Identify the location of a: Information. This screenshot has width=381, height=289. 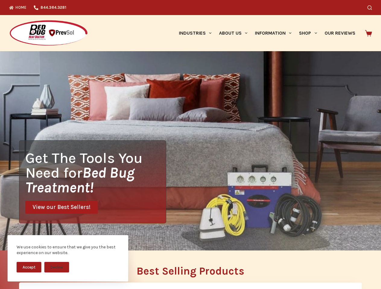
(273, 33).